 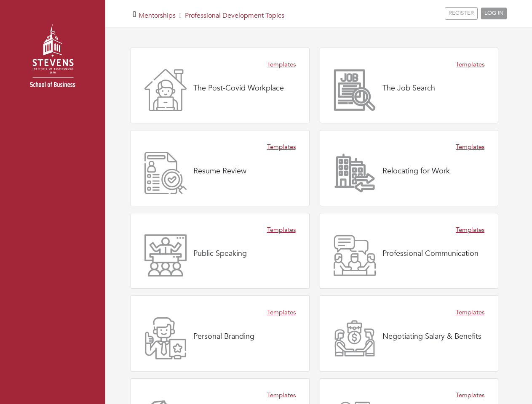 I want to click on a: REGISTER, so click(x=461, y=14).